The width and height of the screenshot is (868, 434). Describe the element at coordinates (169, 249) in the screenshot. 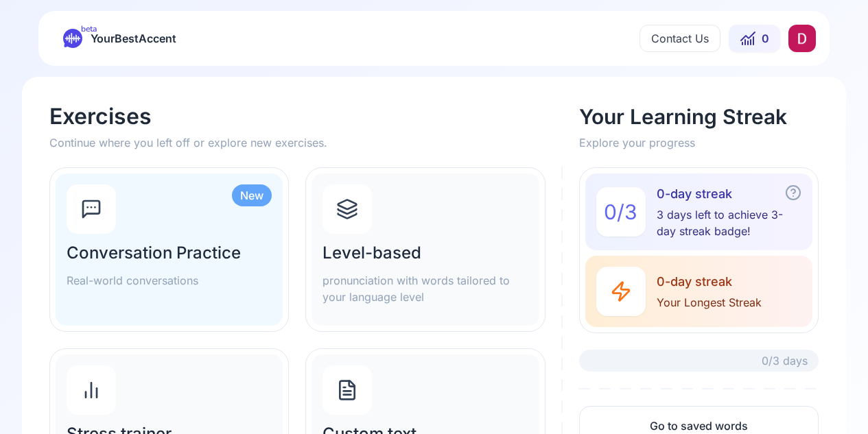

I see `a: NewConversation PracticeReal-world conversations` at that location.